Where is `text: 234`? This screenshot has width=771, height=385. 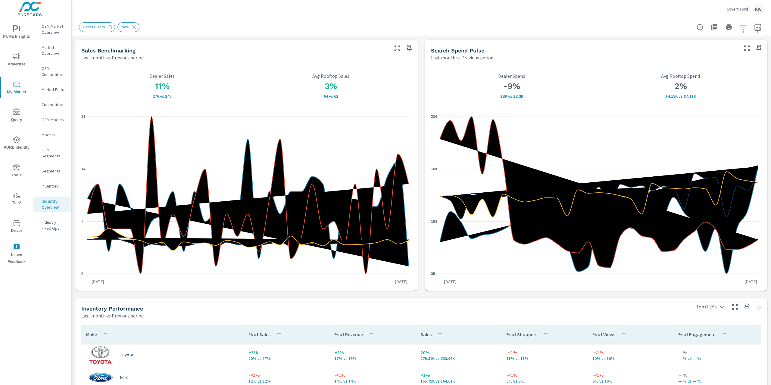
text: 234 is located at coordinates (434, 117).